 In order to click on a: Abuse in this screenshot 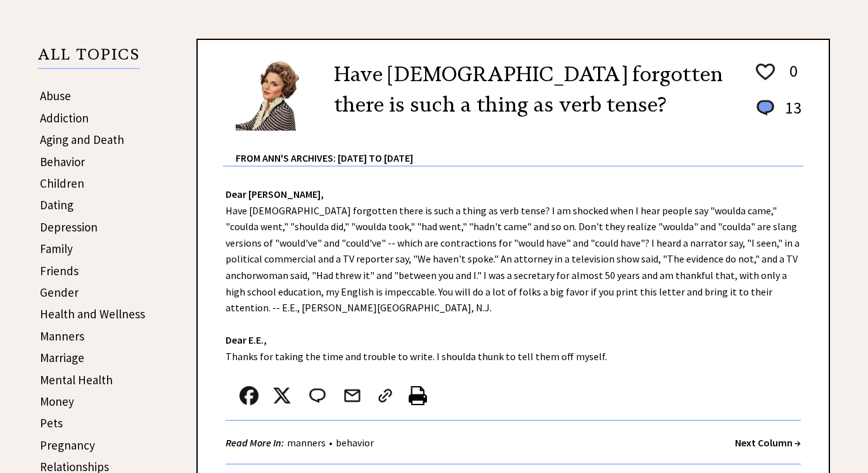, I will do `click(55, 96)`.